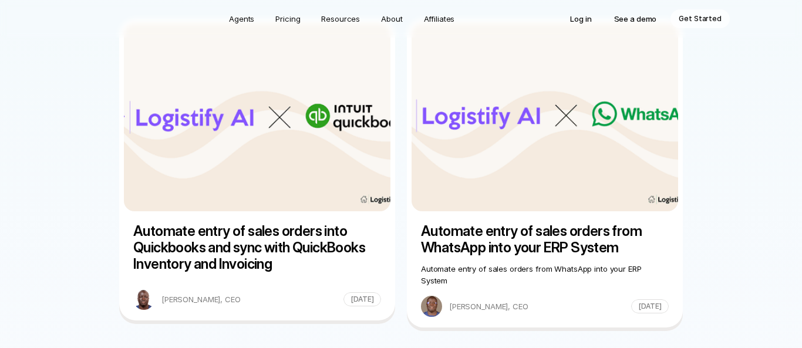 The width and height of the screenshot is (802, 348). I want to click on a: Resources, so click(340, 19).